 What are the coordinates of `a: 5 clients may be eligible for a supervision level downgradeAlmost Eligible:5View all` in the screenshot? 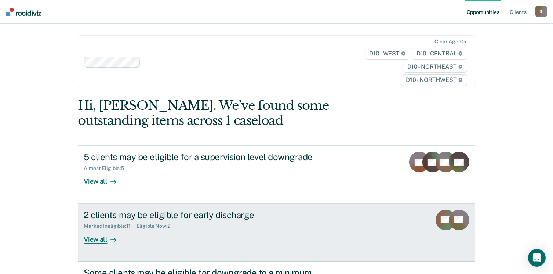 It's located at (277, 174).